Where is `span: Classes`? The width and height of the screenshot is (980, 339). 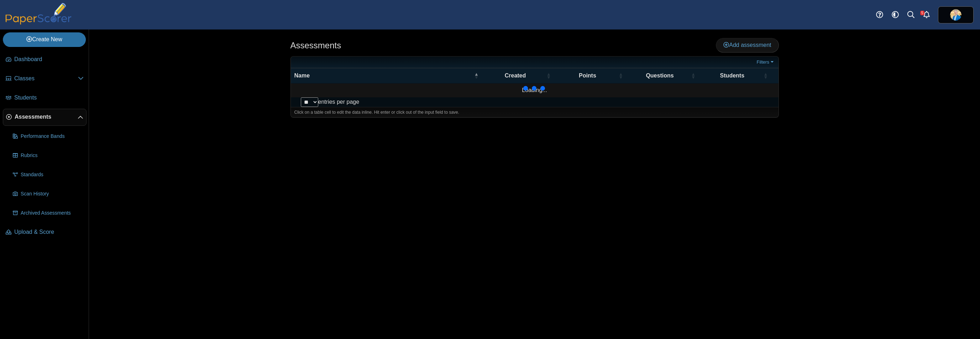 span: Classes is located at coordinates (46, 78).